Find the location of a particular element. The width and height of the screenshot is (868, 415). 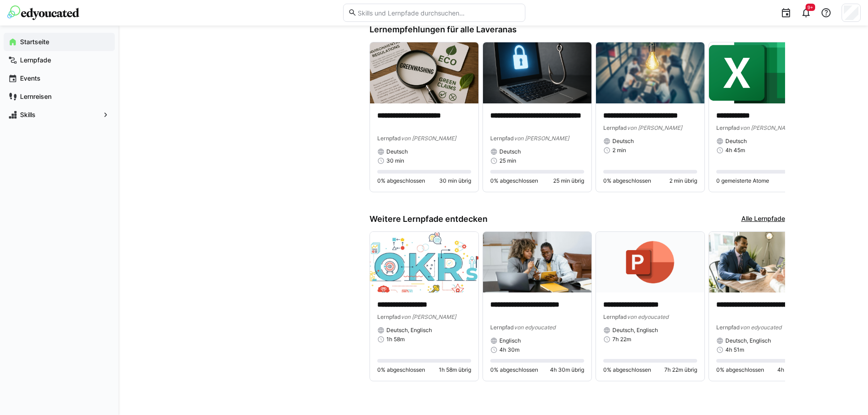

span: 25 min übrig is located at coordinates (569, 181).